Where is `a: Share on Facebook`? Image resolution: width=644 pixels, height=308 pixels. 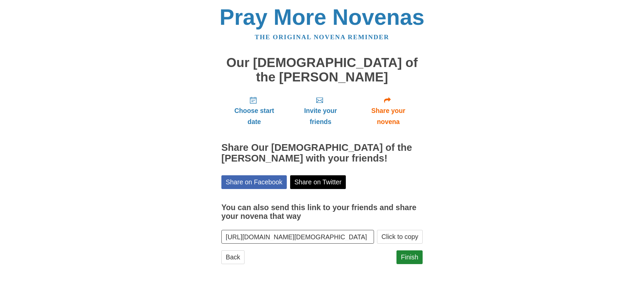
a: Share on Facebook is located at coordinates (254, 182).